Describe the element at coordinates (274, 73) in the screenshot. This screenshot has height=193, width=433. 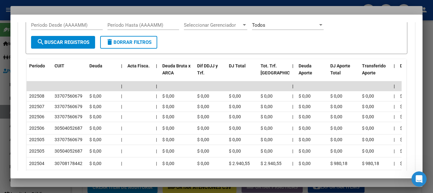
I see `datatable-header-cell: Tot. Trf. Bruto` at that location.